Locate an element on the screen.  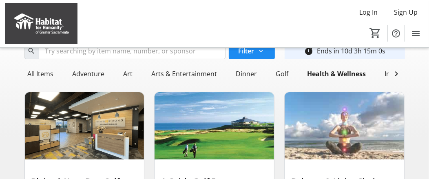
div: Ends in 10d 3h 15m 0s is located at coordinates (351, 51).